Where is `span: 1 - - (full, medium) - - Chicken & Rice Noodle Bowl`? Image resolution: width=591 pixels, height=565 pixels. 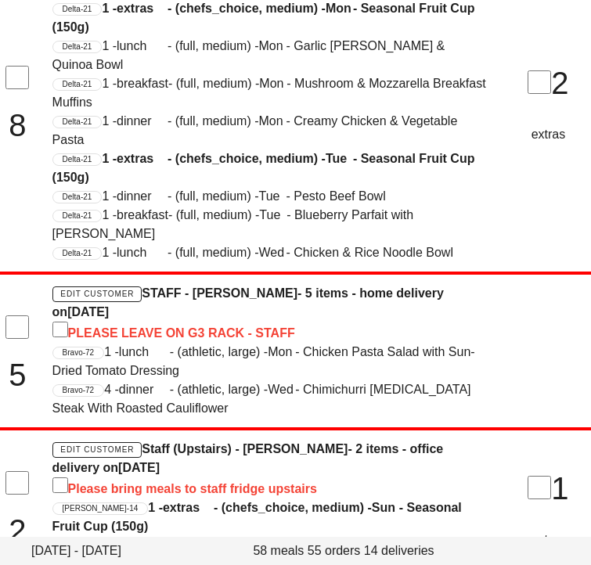 span: 1 - - (full, medium) - - Chicken & Rice Noodle Bowl is located at coordinates (277, 252).